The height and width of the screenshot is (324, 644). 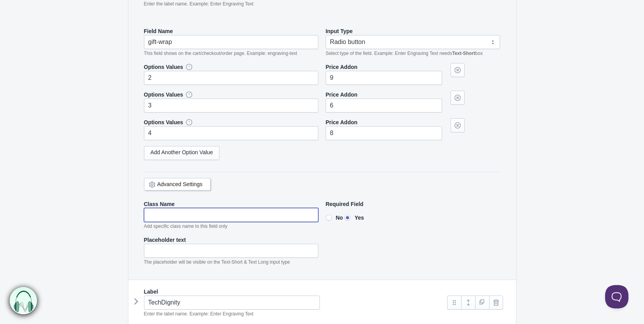 What do you see at coordinates (24, 300) in the screenshot?
I see `img: bxm.png` at bounding box center [24, 300].